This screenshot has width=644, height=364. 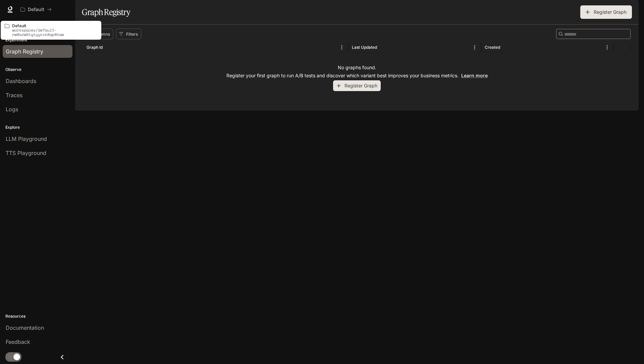 What do you see at coordinates (95, 47) in the screenshot?
I see `div: Graph Id` at bounding box center [95, 47].